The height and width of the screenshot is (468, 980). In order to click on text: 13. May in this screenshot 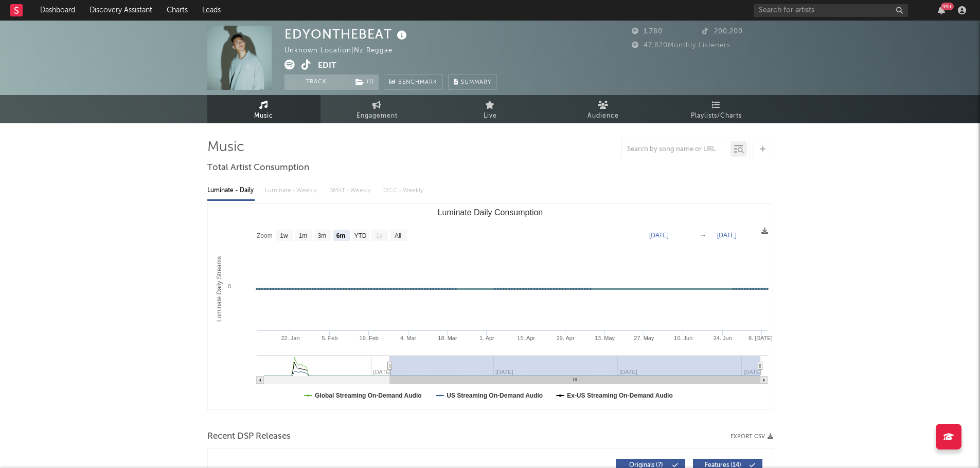, I will do `click(604, 338)`.